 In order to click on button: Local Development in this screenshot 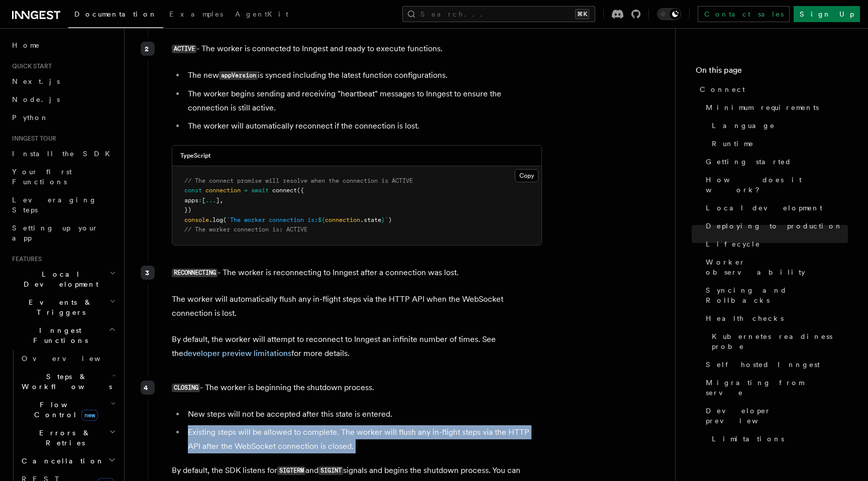, I will do `click(63, 279)`.